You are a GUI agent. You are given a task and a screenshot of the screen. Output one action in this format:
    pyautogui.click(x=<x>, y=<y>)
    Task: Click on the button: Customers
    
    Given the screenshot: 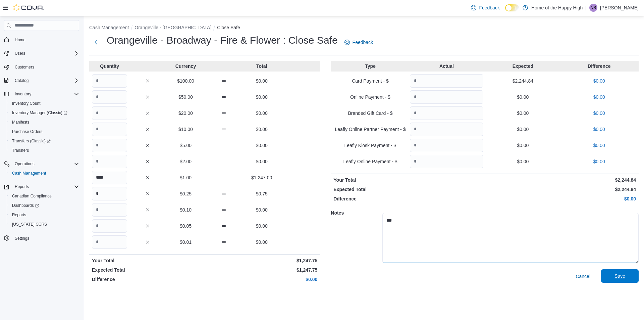 What is the action you would take?
    pyautogui.click(x=42, y=67)
    